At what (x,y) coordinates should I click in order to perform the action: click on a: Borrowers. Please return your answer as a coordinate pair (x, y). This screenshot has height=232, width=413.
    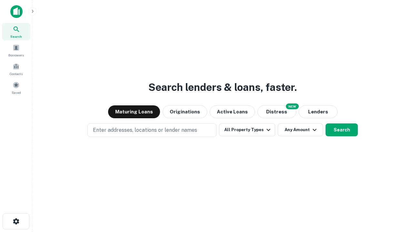
    Looking at the image, I should click on (16, 50).